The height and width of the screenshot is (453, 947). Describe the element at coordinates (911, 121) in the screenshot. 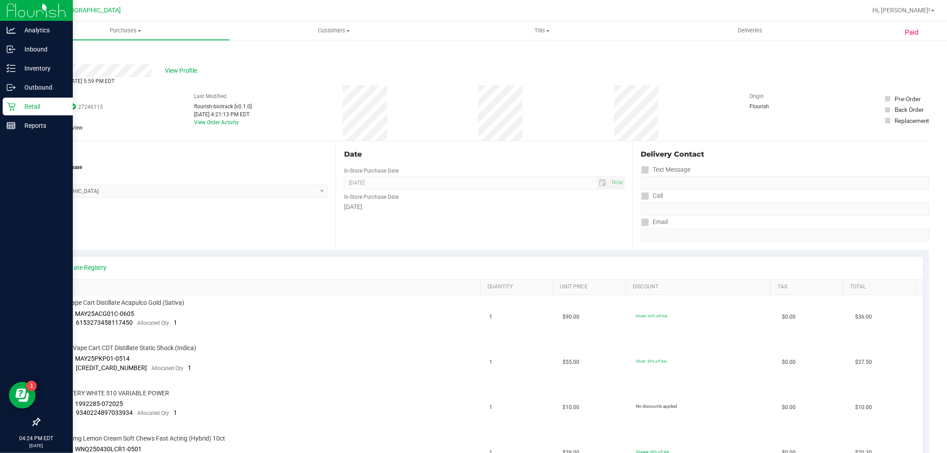

I see `div: Replacement` at that location.